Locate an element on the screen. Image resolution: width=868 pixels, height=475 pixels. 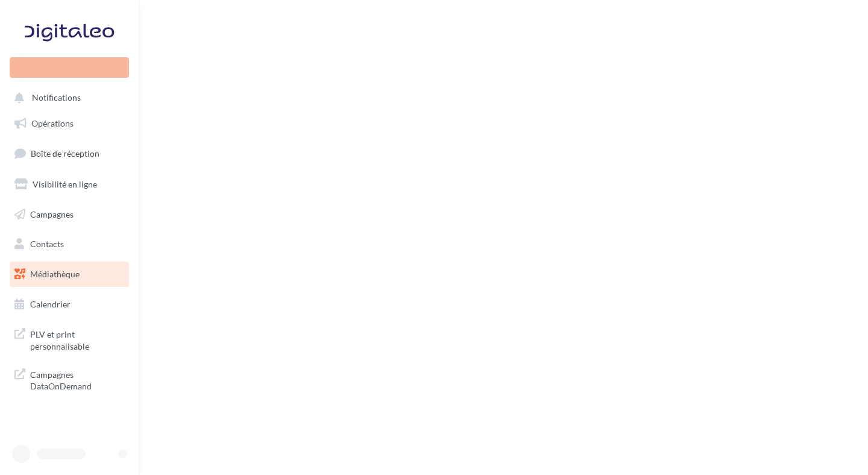
div: Nouvelle campagne is located at coordinates (69, 68).